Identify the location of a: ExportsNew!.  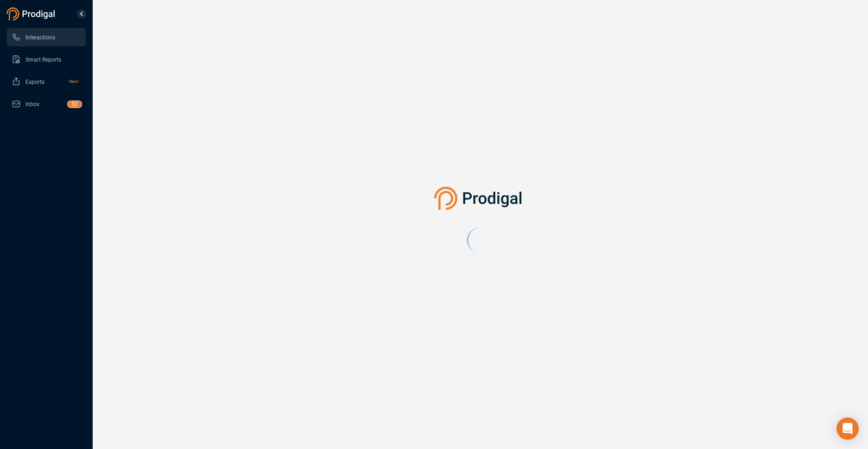
(45, 81).